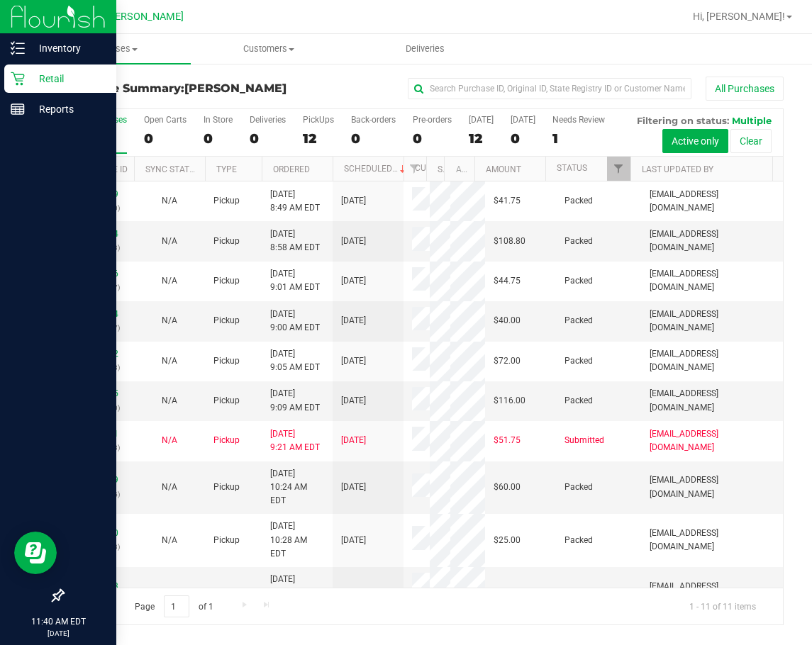 The width and height of the screenshot is (812, 645). Describe the element at coordinates (507, 201) in the screenshot. I see `span: $41.75` at that location.